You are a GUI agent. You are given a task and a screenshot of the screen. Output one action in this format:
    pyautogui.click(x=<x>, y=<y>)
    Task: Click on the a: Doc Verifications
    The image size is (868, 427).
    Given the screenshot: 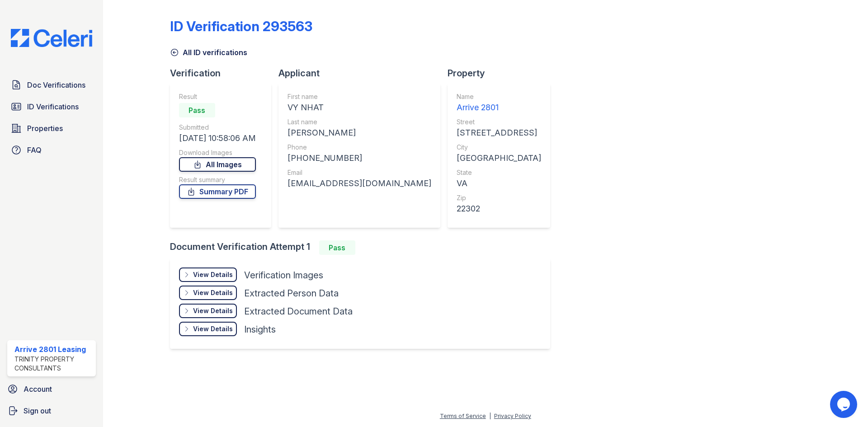 What is the action you would take?
    pyautogui.click(x=51, y=85)
    